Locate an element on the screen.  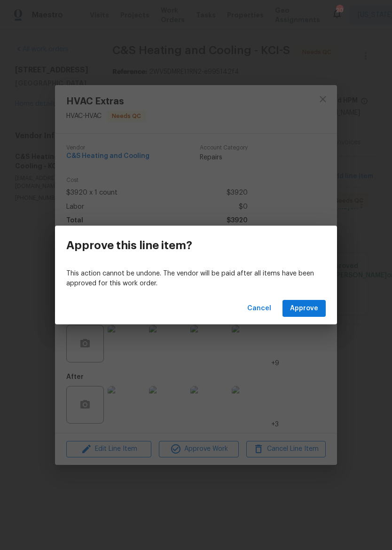
p: This action cannot be undone. The vendor will be paid after all items have been approved for this... is located at coordinates (196, 278).